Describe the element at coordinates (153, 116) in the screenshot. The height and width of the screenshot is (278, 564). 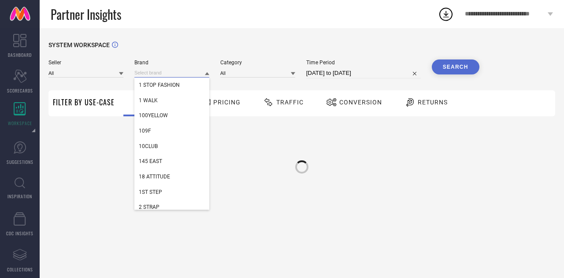
I see `span: 100YELLOW` at that location.